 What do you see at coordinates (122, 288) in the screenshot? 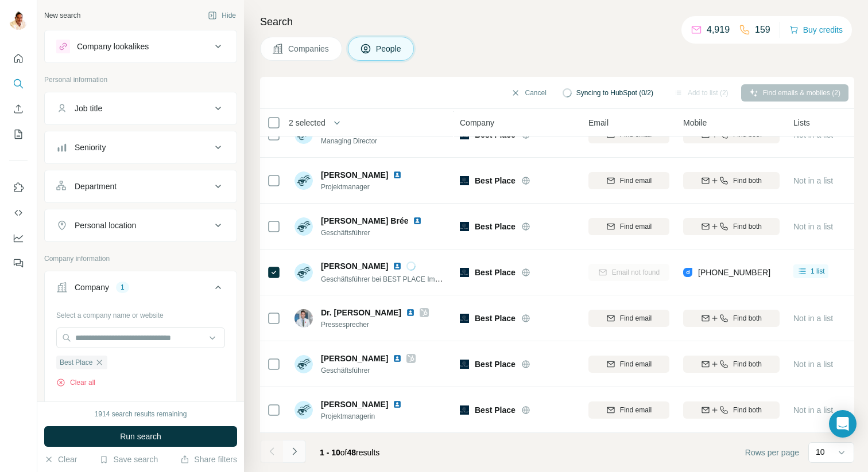
I see `div: 1` at bounding box center [122, 288].